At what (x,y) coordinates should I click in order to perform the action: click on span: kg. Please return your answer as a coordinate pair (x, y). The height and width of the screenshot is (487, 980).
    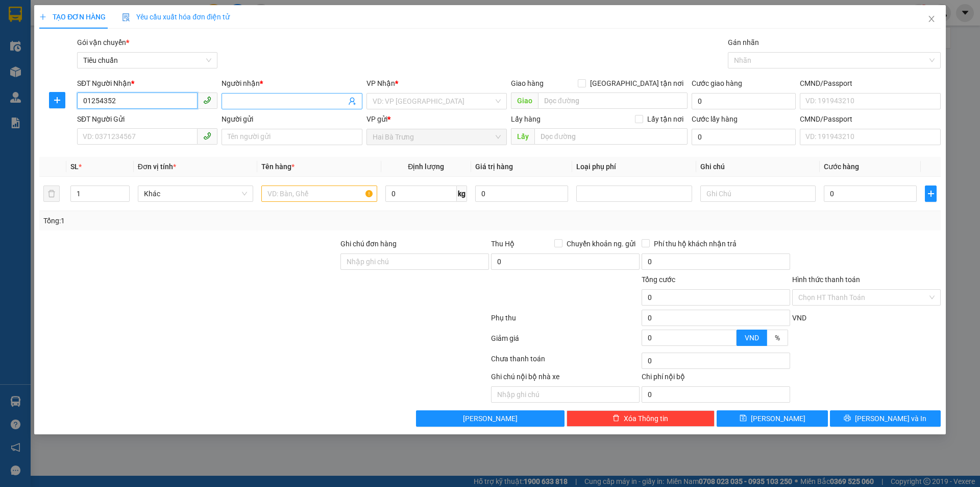
    Looking at the image, I should click on (462, 193).